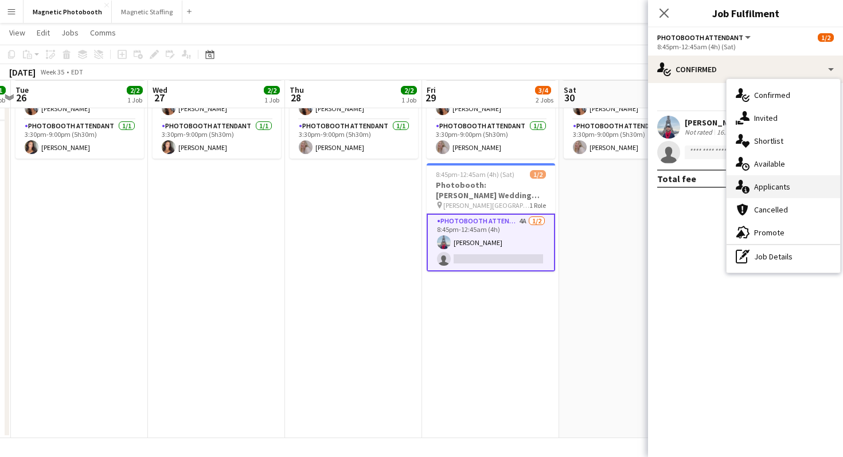  What do you see at coordinates (727, 132) in the screenshot?
I see `div: 16.2km` at bounding box center [727, 132].